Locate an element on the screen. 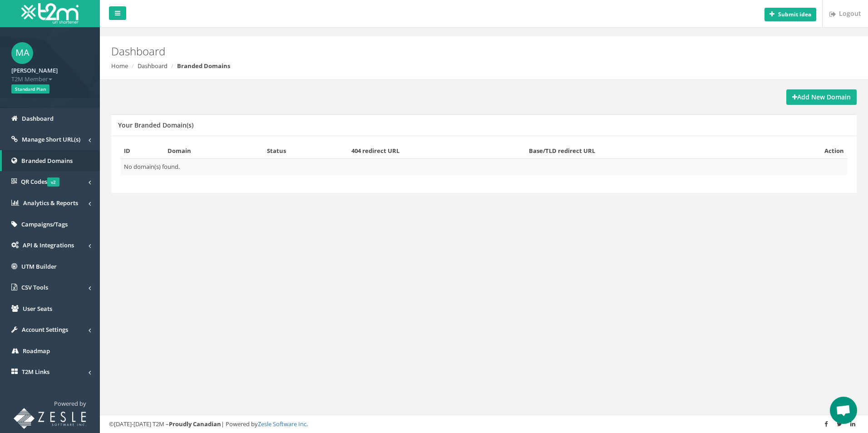 The image size is (868, 433). b: Submit idea is located at coordinates (794, 14).